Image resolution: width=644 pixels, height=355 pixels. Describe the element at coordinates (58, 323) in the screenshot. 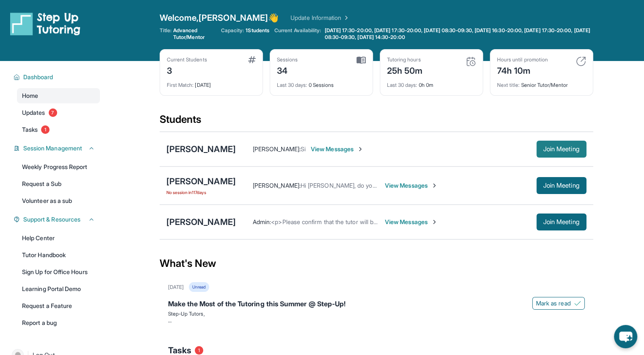

I see `a: Report a bug` at that location.